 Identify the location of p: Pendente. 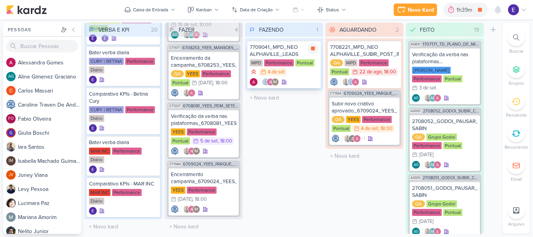
(516, 115).